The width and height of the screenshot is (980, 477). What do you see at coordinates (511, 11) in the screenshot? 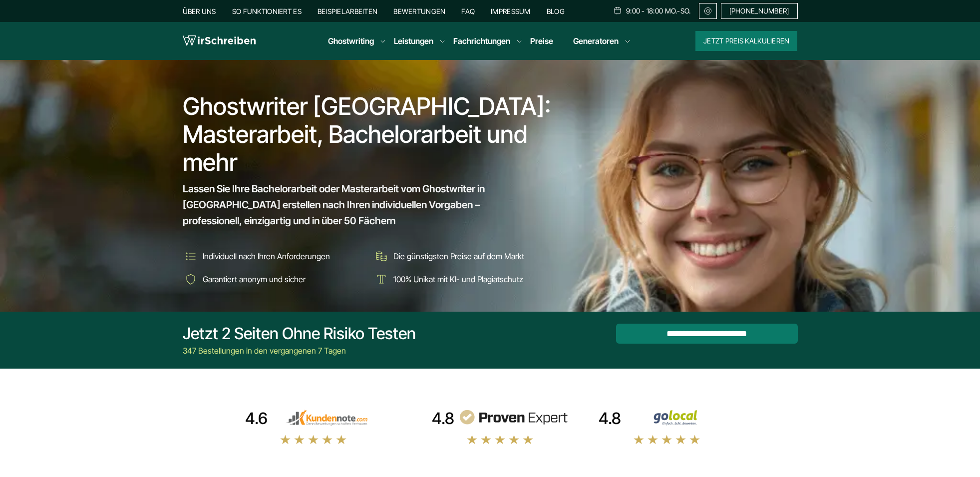
I see `a: Impressum` at bounding box center [511, 11].